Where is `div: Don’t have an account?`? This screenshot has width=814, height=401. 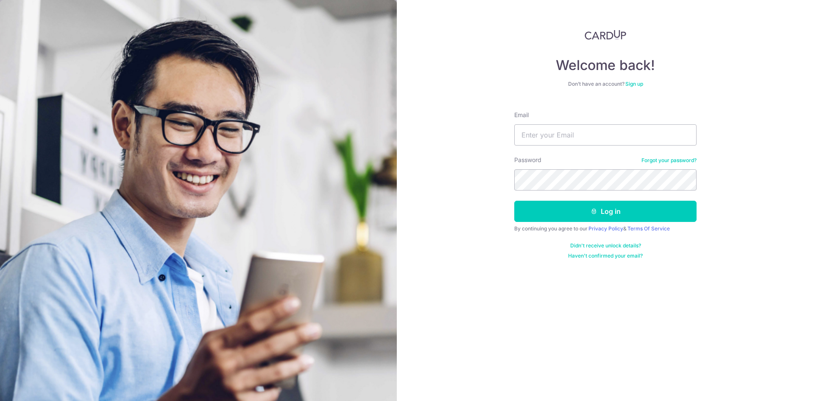
div: Don’t have an account? is located at coordinates (606, 84).